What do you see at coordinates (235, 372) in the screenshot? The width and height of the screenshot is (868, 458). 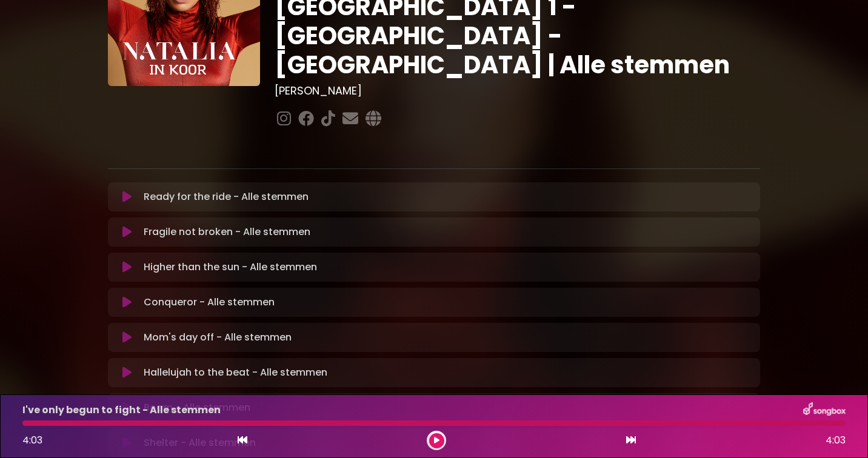 I see `p: Hallelujah to the beat - Alle stemmen` at bounding box center [235, 372].